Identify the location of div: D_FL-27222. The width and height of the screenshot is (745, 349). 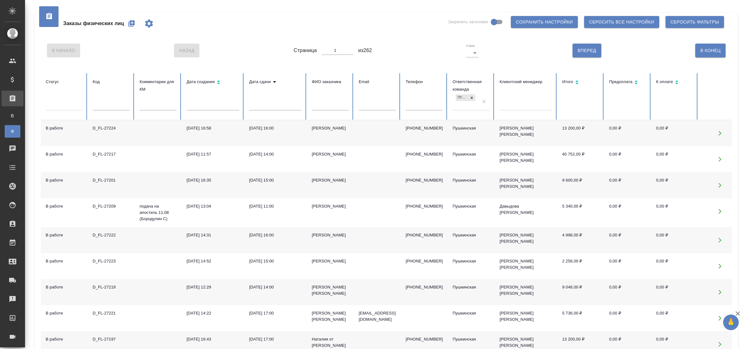
(111, 235).